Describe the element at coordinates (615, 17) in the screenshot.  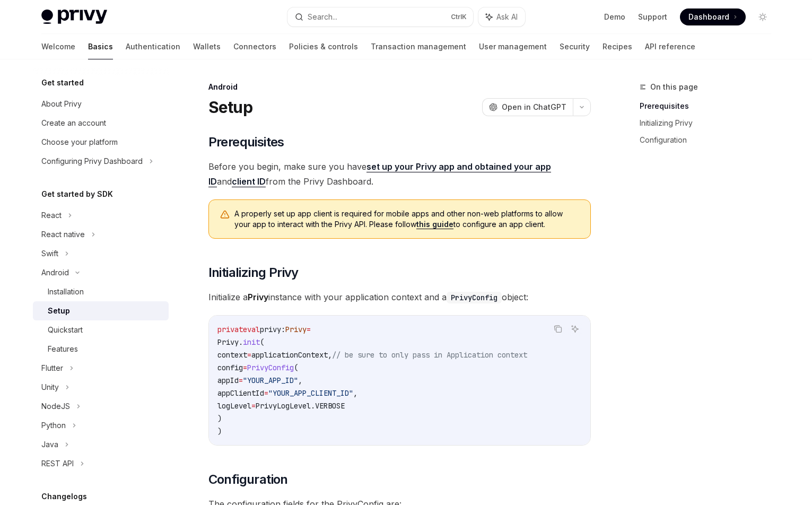
I see `a: Demo` at that location.